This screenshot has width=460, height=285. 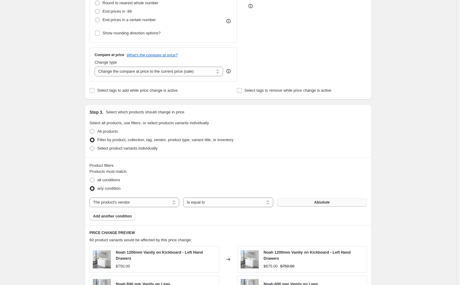 I want to click on span: End prices in .99, so click(x=117, y=11).